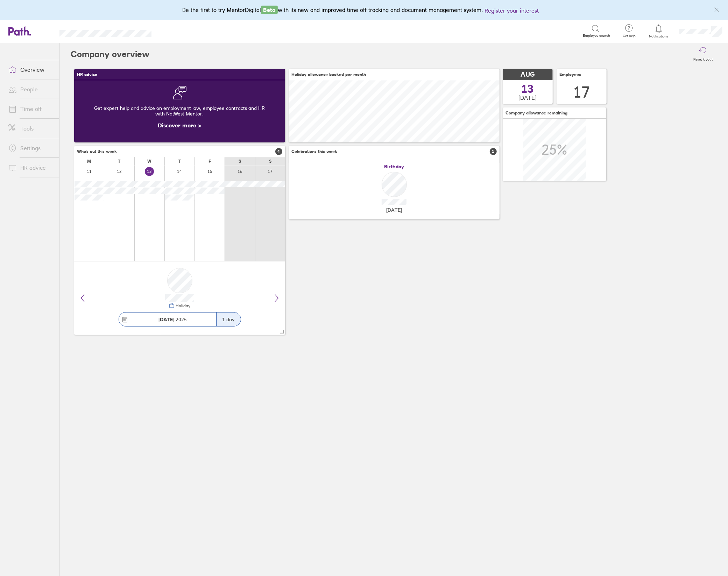 The height and width of the screenshot is (576, 728). I want to click on span: 13, so click(528, 89).